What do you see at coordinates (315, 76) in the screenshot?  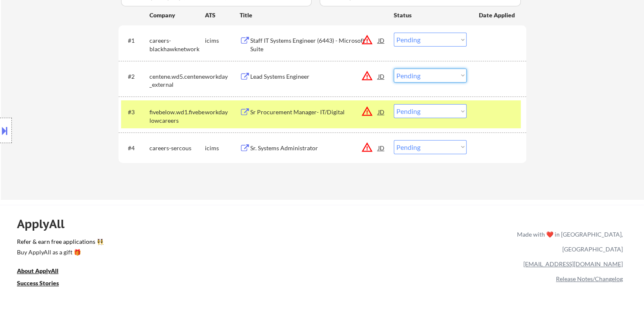 I see `div: Lead Systems Engineer` at bounding box center [315, 76].